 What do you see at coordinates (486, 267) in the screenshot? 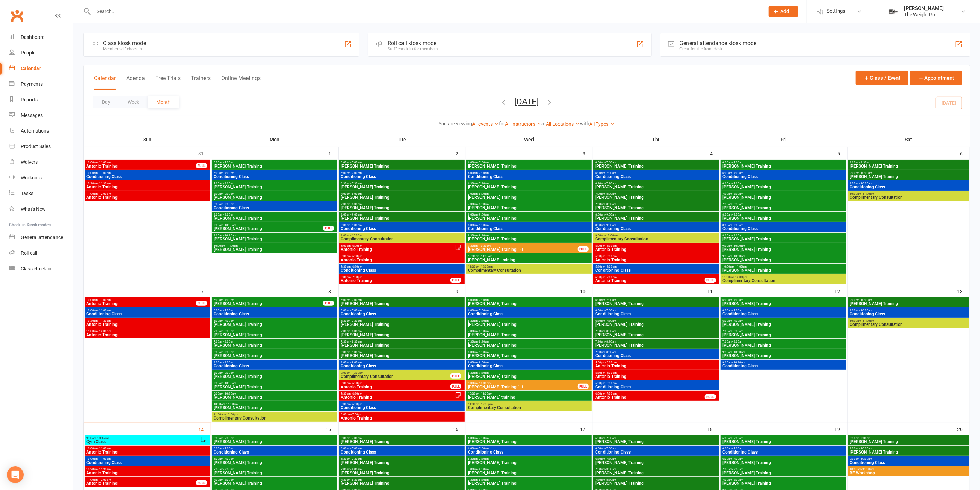
I see `span: - 12:30pm` at bounding box center [486, 267].